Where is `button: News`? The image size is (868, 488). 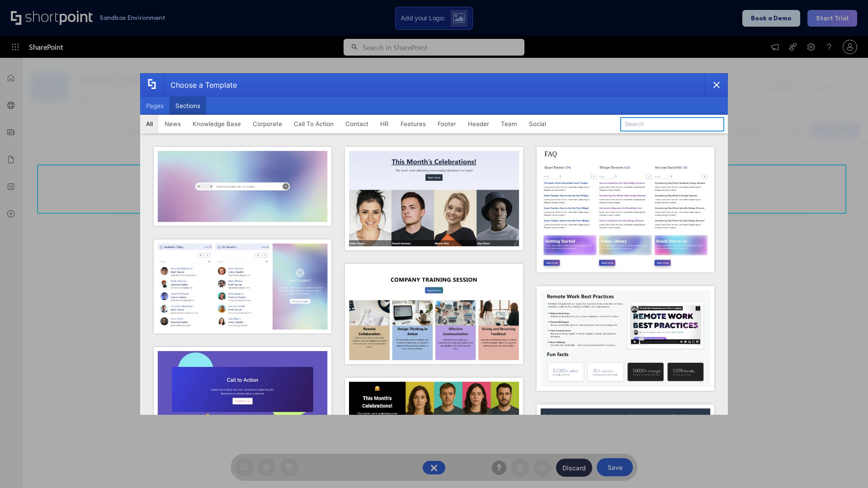
button: News is located at coordinates (172, 124).